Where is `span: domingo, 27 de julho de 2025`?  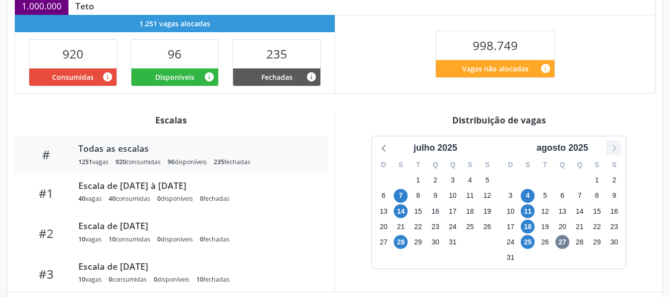 span: domingo, 27 de julho de 2025 is located at coordinates (383, 242).